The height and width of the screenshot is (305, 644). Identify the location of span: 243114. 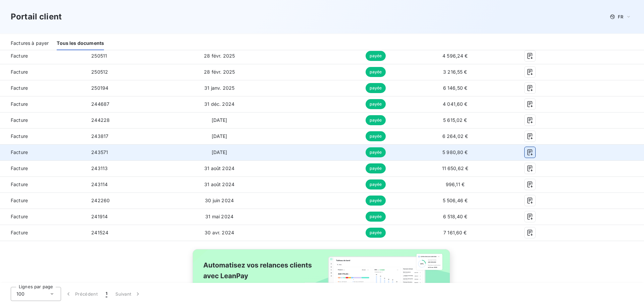
(99, 184).